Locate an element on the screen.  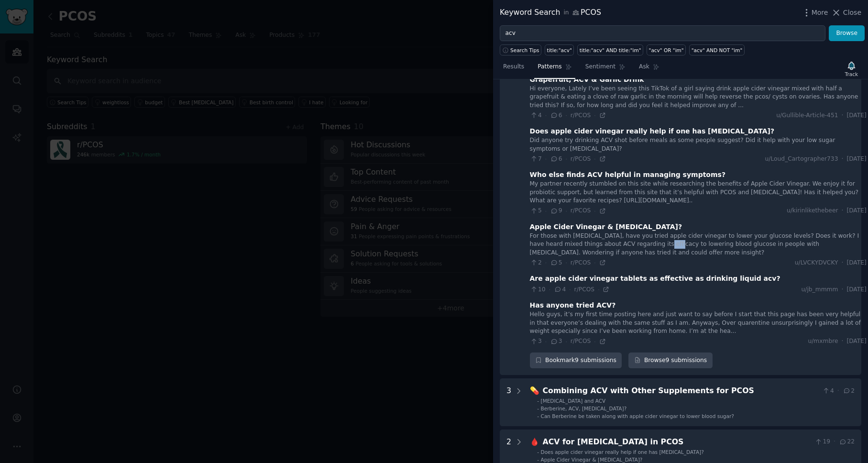
div: Keyword Search PCOS is located at coordinates (550, 12).